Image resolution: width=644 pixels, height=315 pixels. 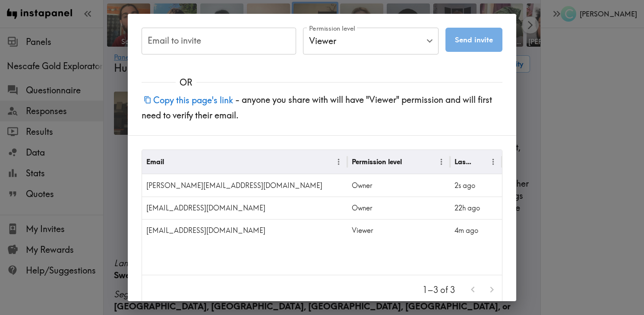 What do you see at coordinates (188, 100) in the screenshot?
I see `button: Copy this page's link` at bounding box center [188, 100].